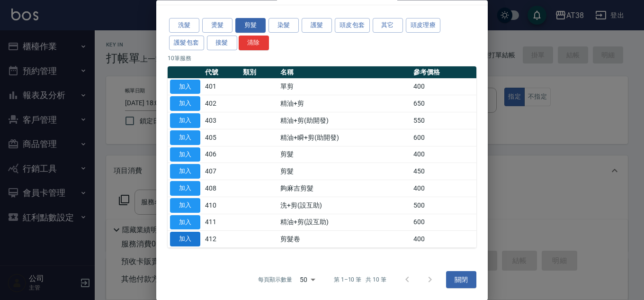 Image resolution: width=644 pixels, height=300 pixels. I want to click on td: 洗+剪(設互助), so click(344, 206).